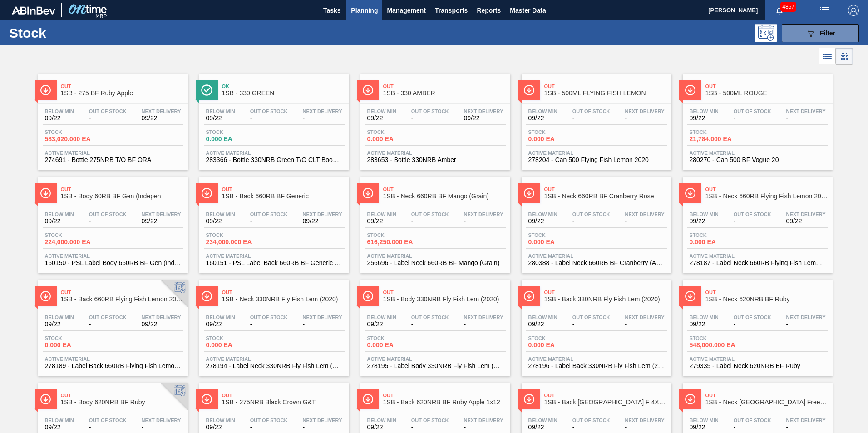 The height and width of the screenshot is (433, 868). I want to click on span: 280270 - Can 500 BF Vogue 20, so click(758, 160).